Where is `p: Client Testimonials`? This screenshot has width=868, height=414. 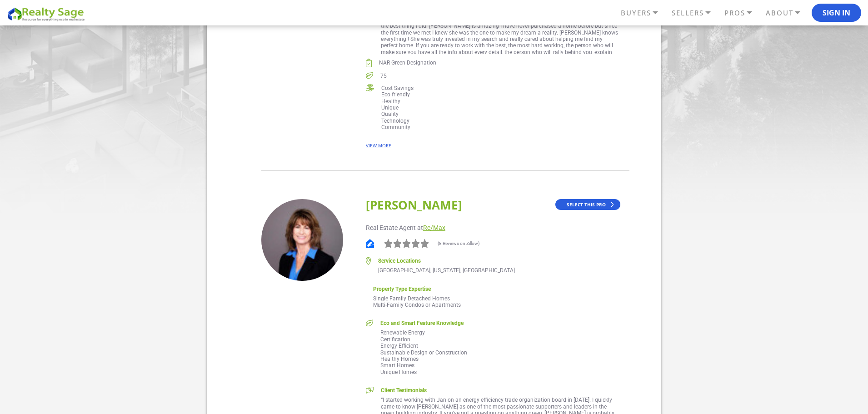 p: Client Testimonials is located at coordinates (501, 390).